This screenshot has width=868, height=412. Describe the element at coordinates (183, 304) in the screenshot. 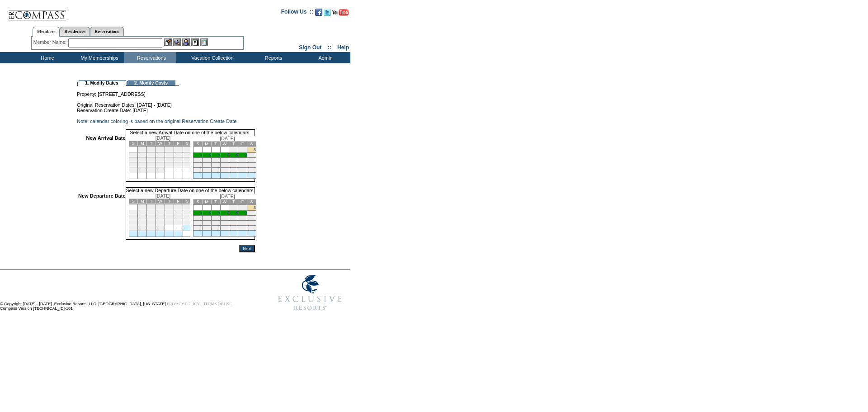

I see `a: PRIVACY POLICY` at that location.